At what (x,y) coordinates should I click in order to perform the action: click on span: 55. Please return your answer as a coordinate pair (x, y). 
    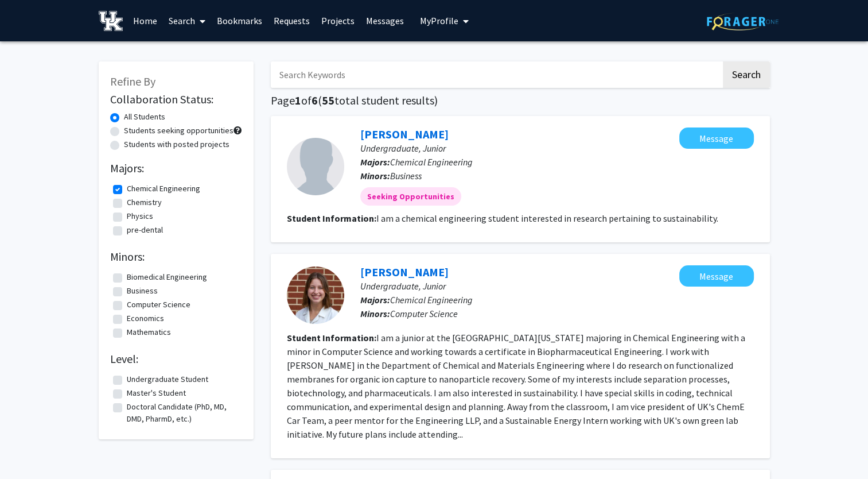
    Looking at the image, I should click on (328, 100).